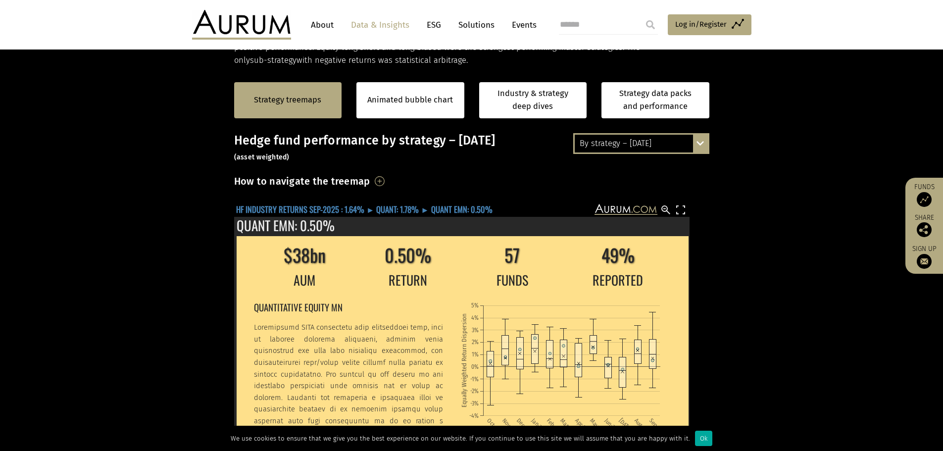 This screenshot has height=451, width=943. I want to click on a: Data & Insights, so click(380, 25).